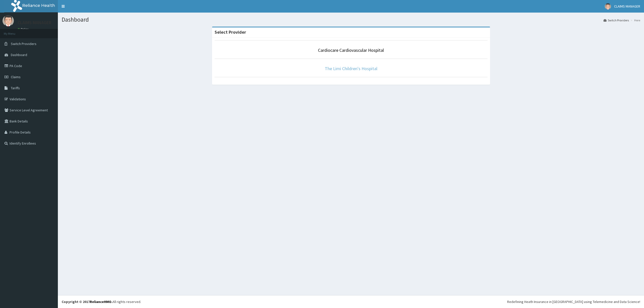  Describe the element at coordinates (87, 302) in the screenshot. I see `strong: Copyright © 2017 .` at that location.